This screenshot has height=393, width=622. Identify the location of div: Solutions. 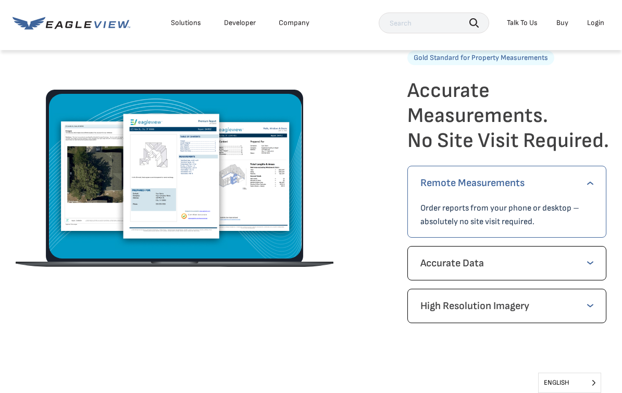
(186, 23).